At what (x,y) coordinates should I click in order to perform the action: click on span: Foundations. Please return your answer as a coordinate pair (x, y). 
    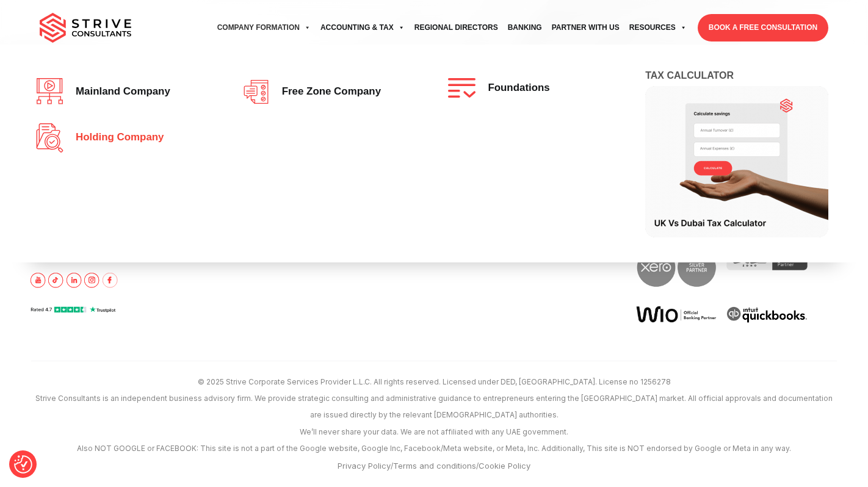
    Looking at the image, I should click on (515, 88).